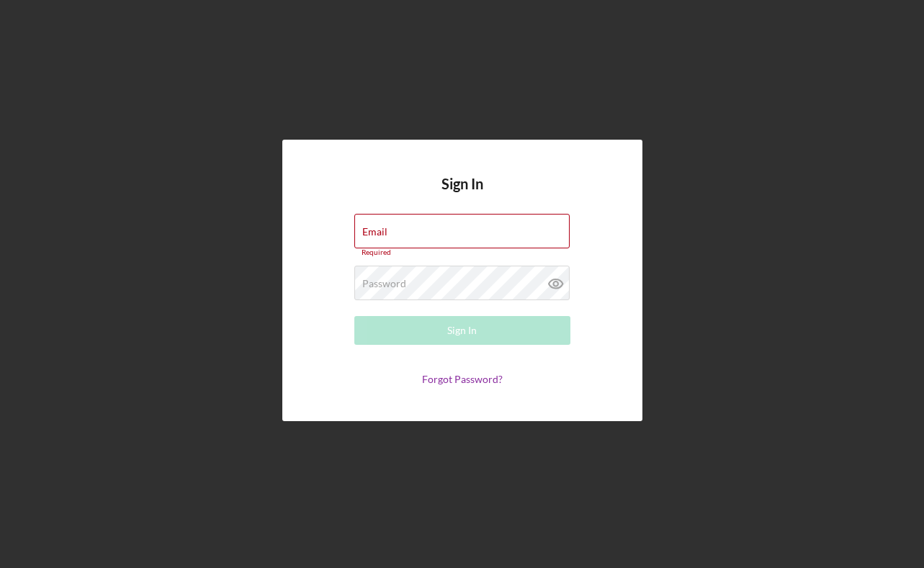  What do you see at coordinates (462, 330) in the screenshot?
I see `div: Sign In` at bounding box center [462, 330].